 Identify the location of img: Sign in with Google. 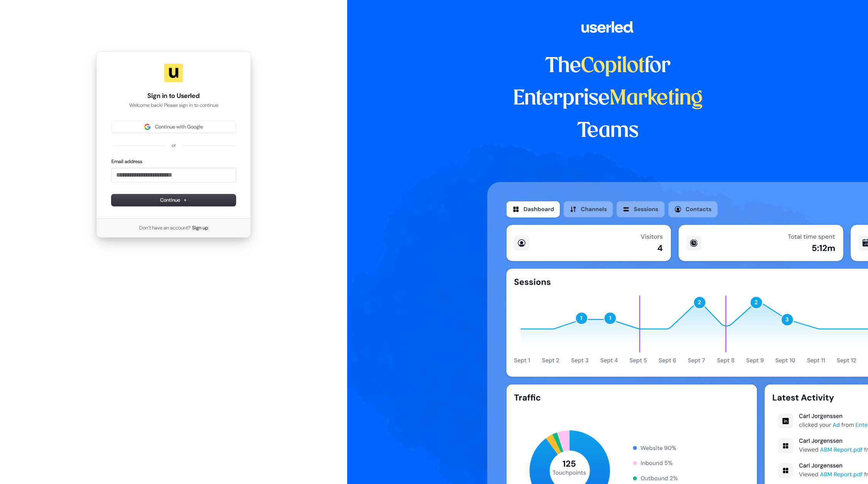
(148, 127).